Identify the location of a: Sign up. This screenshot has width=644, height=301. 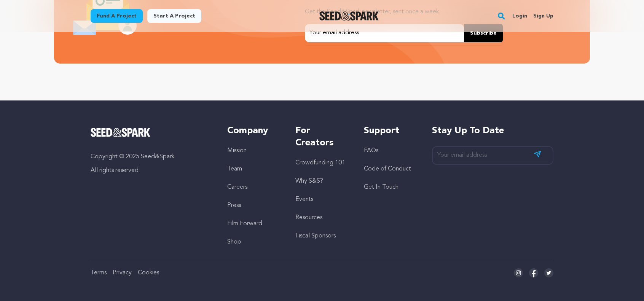
(543, 16).